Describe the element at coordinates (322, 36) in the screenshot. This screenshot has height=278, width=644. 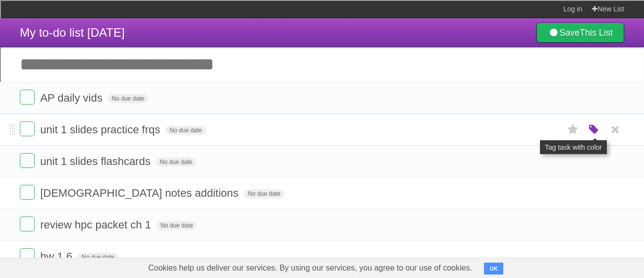
I see `div: Sort New > Old` at that location.